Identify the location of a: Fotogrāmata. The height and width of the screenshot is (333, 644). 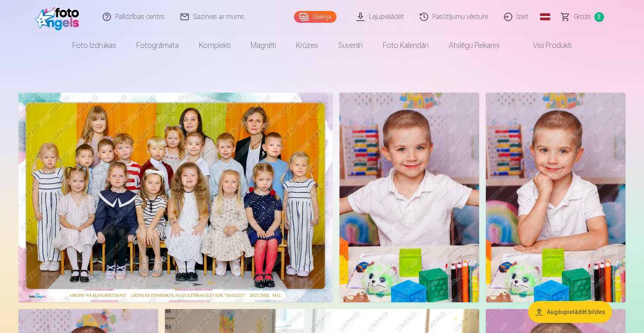
(157, 45).